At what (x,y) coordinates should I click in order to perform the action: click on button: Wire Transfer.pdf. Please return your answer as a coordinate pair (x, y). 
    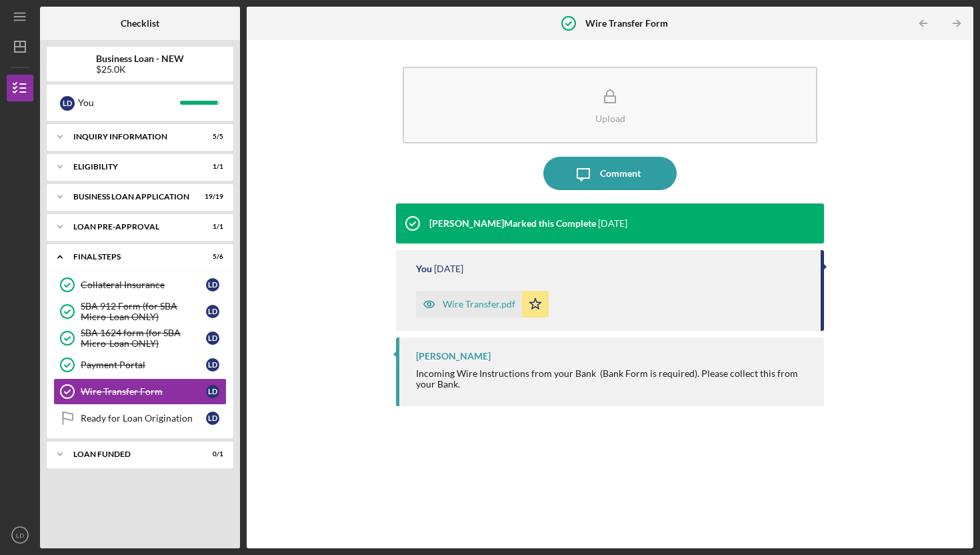
    Looking at the image, I should click on (482, 305).